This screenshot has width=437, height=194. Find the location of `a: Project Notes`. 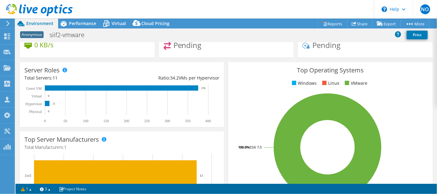

a: Project Notes is located at coordinates (72, 189).